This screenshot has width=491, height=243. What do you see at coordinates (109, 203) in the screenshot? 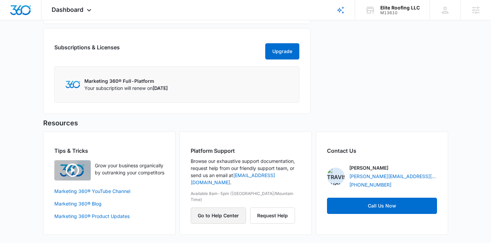
I see `a: Marketing 360® Blog` at bounding box center [109, 203].